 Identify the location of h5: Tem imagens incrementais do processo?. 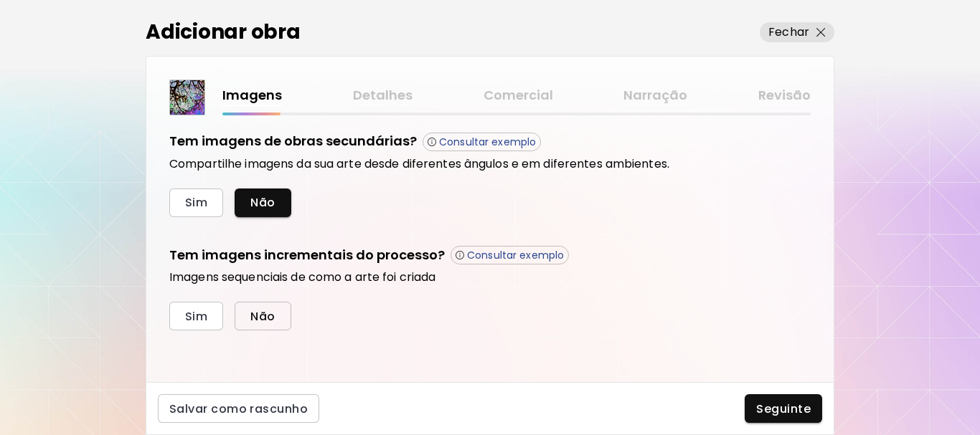
(307, 255).